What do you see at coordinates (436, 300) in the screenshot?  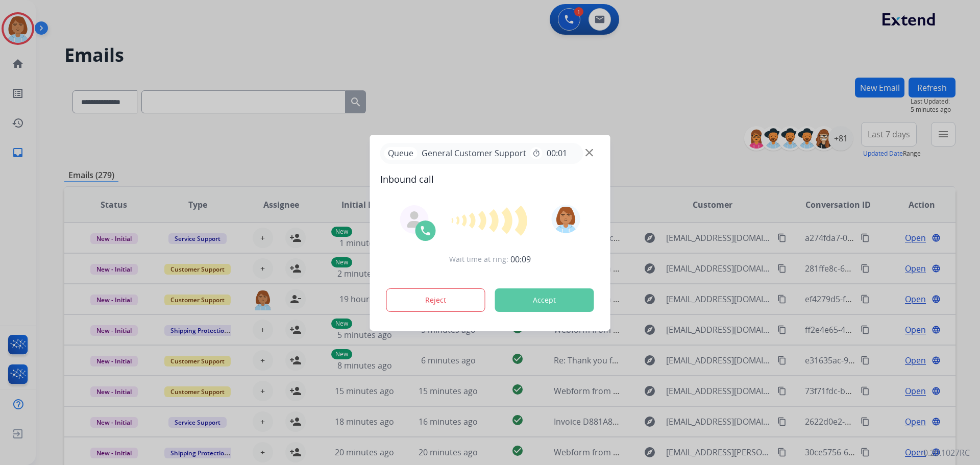 I see `button: Reject` at bounding box center [436, 300].